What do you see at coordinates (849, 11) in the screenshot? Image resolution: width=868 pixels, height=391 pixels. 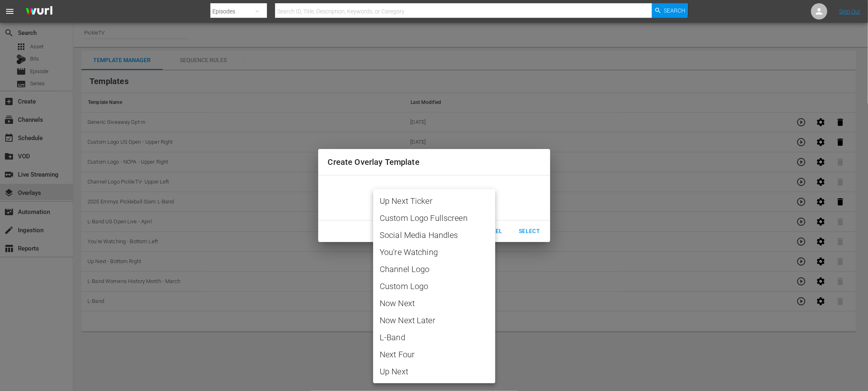 I see `a: Sign Out` at bounding box center [849, 11].